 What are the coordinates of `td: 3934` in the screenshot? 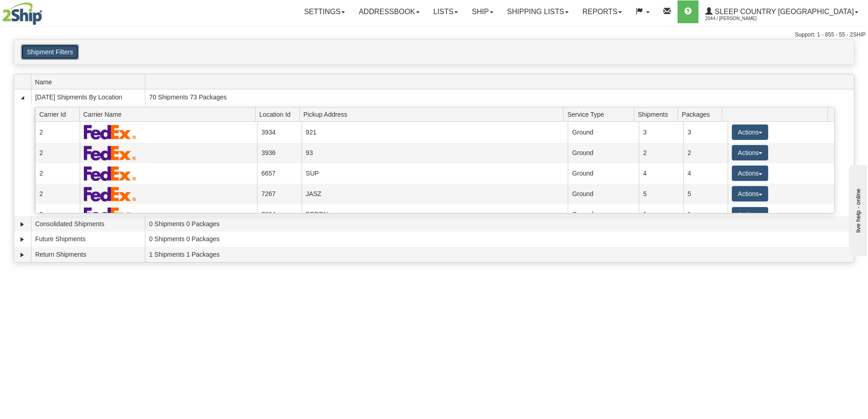 It's located at (279, 131).